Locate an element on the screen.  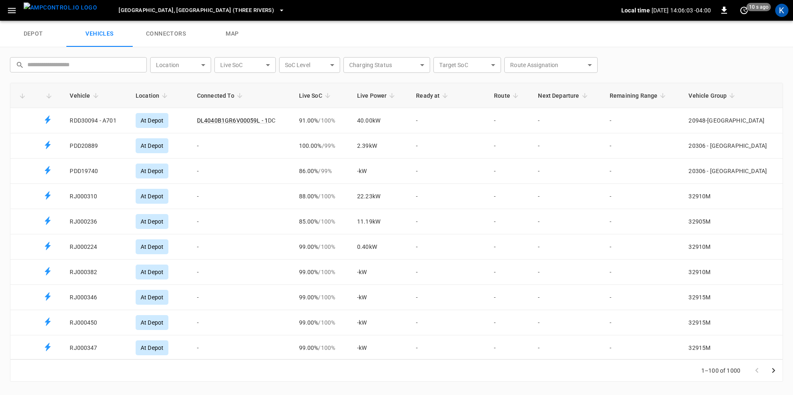
td: - kW is located at coordinates (380, 323).